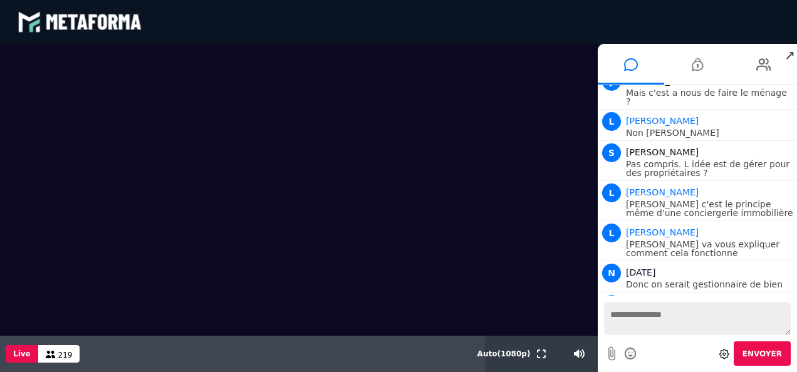  I want to click on span: S, so click(612, 153).